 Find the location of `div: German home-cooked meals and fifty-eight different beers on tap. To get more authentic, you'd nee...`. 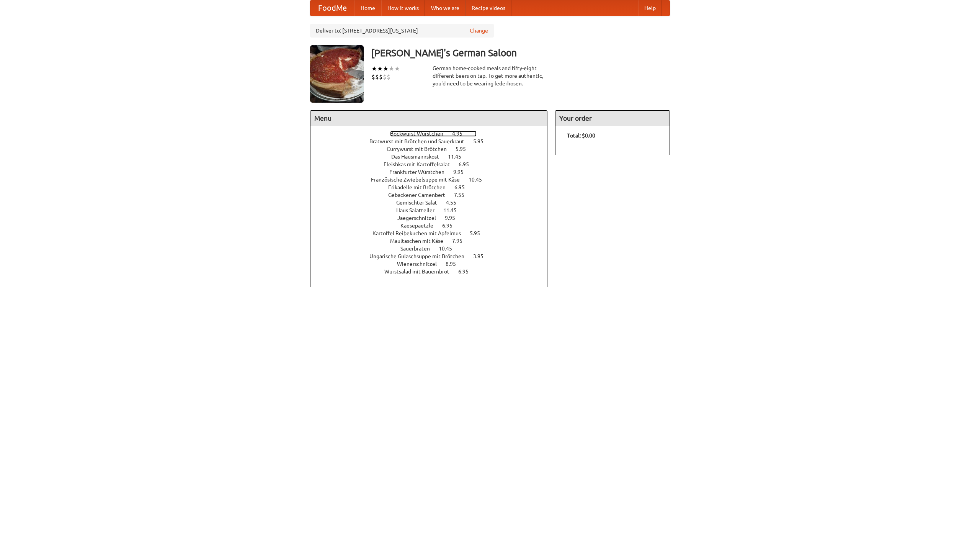

div: German home-cooked meals and fifty-eight different beers on tap. To get more authentic, you'd nee... is located at coordinates (490, 76).